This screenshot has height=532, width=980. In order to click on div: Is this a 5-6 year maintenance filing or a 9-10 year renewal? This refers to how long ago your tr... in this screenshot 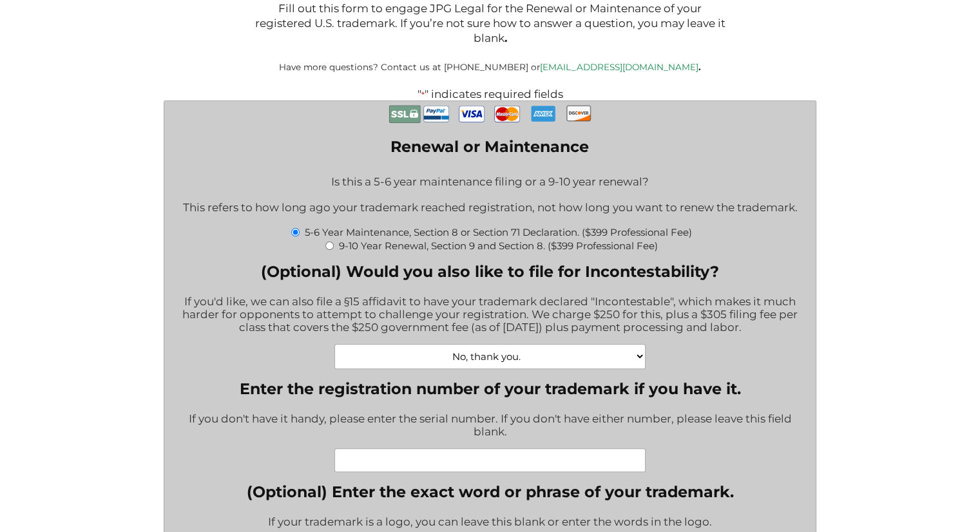, I will do `click(490, 195)`.